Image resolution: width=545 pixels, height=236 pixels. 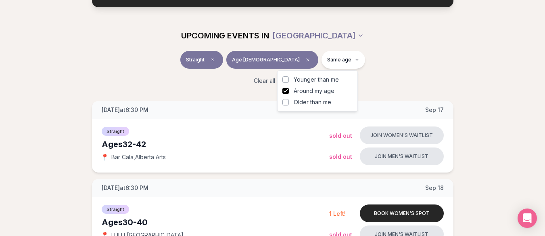 I want to click on a: Join women's waitlist, so click(x=402, y=135).